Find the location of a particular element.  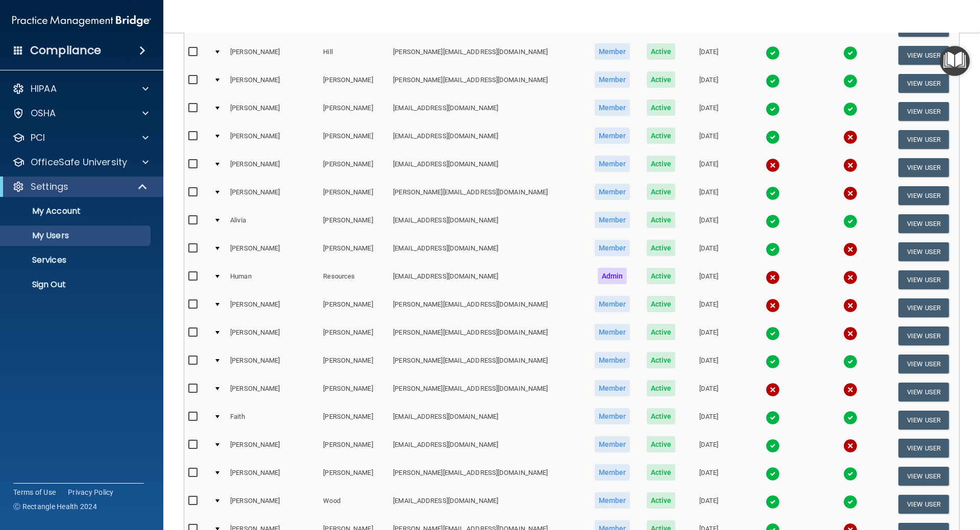

a: HIPAA is located at coordinates (80, 89).